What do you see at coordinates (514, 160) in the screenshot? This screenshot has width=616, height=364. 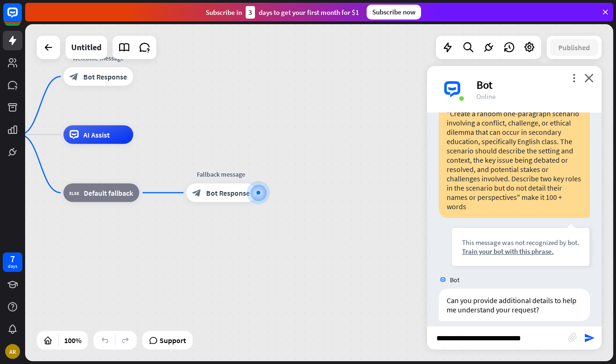 I see `div: "Create a random one-paragraph scenario involving a conflict, challenge, or ethical dilemma that ...` at bounding box center [514, 160].